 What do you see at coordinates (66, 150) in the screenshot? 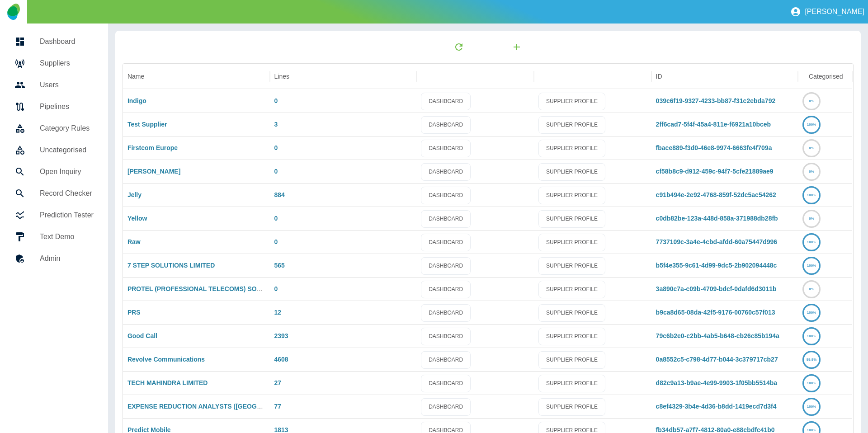
I see `h5: Uncategorised` at bounding box center [66, 150].